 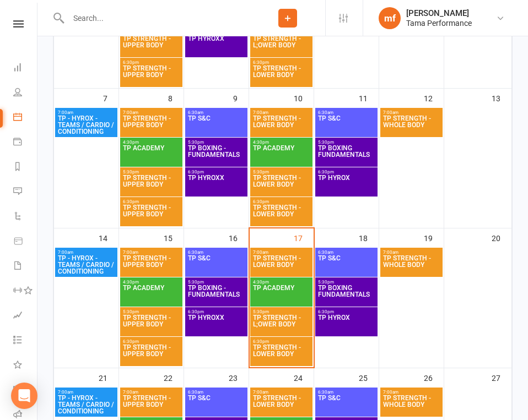 I want to click on div: 20, so click(x=502, y=238).